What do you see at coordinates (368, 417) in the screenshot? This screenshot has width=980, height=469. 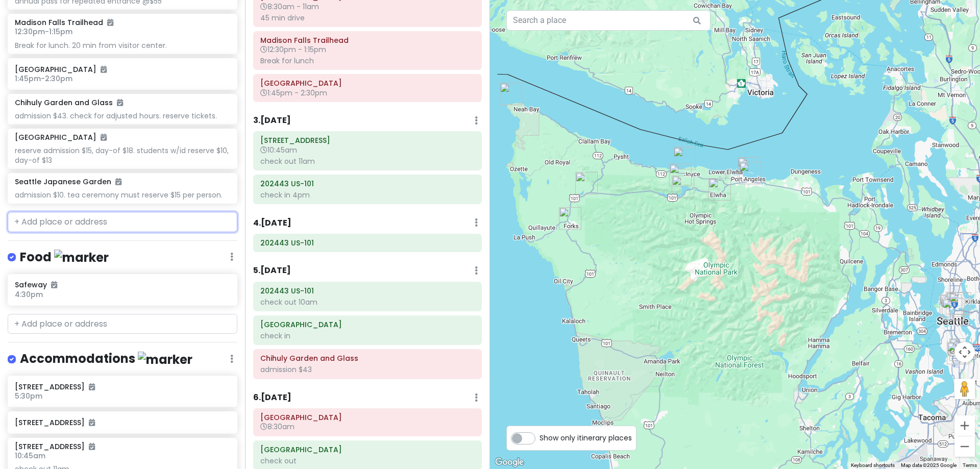 I see `h6: Pike Place Market` at bounding box center [368, 417].